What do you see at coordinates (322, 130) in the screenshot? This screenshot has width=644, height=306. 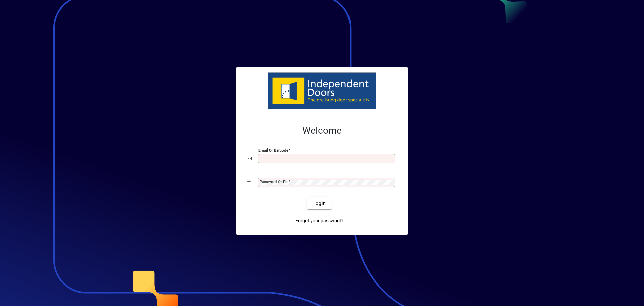 I see `h2: Welcome` at bounding box center [322, 130].